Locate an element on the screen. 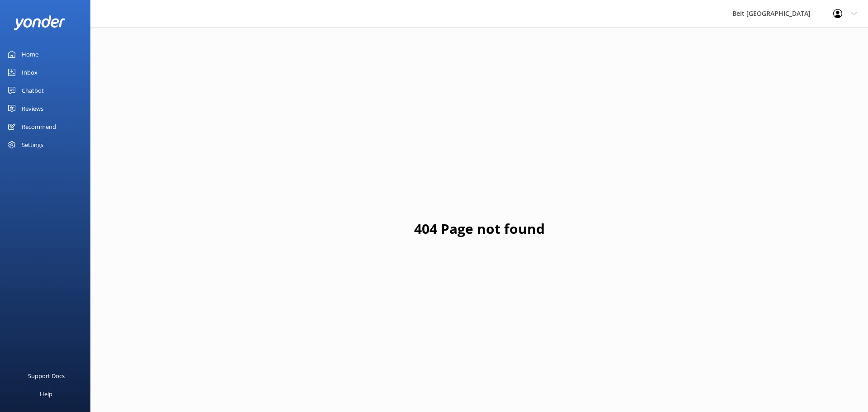 This screenshot has width=868, height=412. div: Settings is located at coordinates (33, 145).